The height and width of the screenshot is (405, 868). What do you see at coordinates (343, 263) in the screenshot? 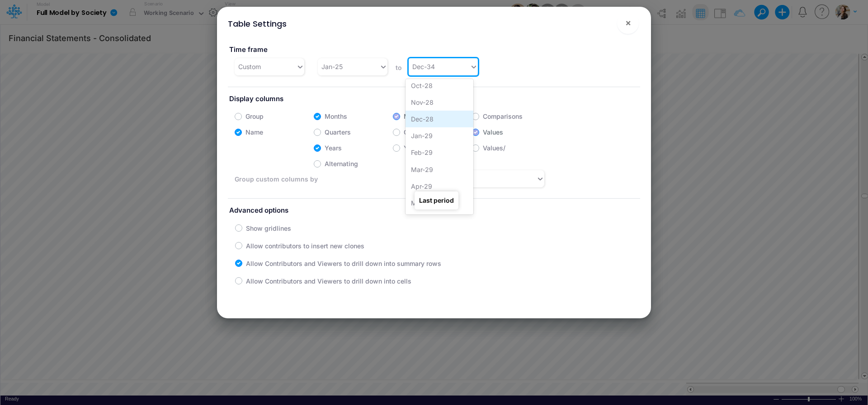
I see `label: Allow Contributors and Viewers to drill down into summary rows` at bounding box center [343, 263].